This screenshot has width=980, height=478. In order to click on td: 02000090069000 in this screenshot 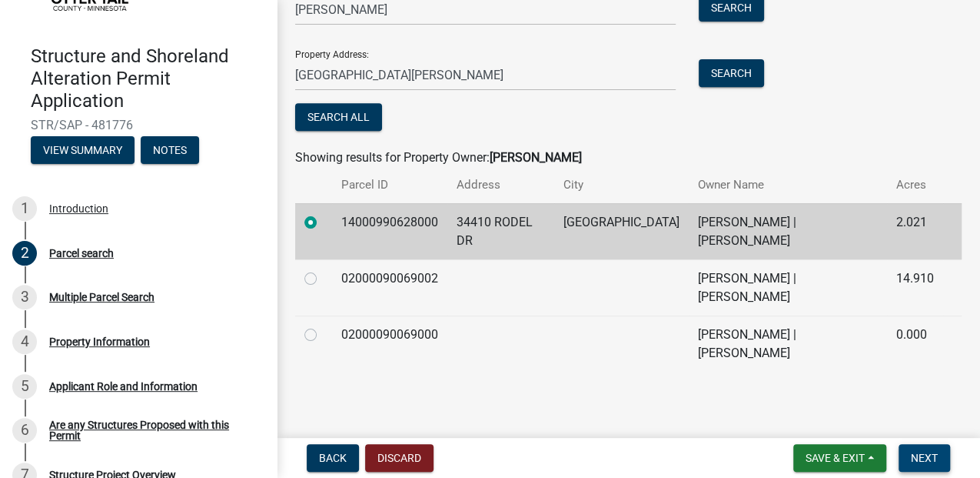, I will do `click(390, 343)`.